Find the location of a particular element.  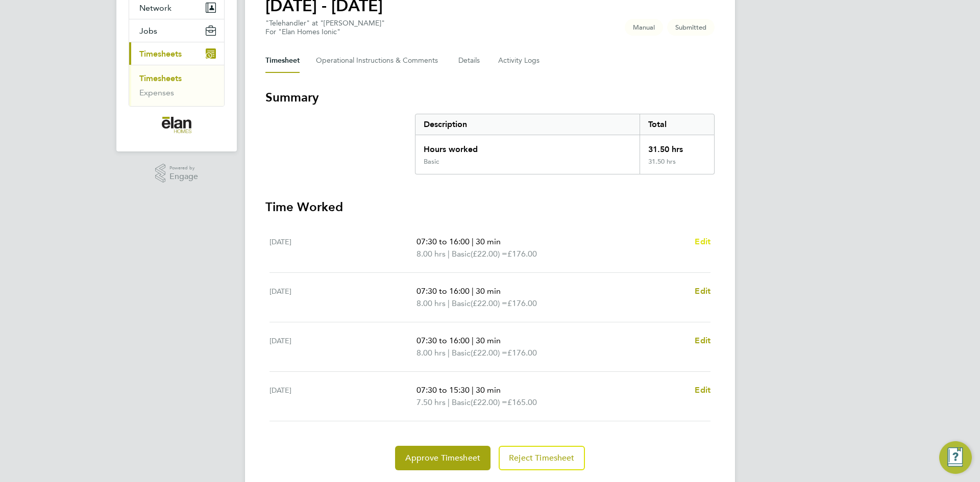

button: Timesheets is located at coordinates (177, 53).